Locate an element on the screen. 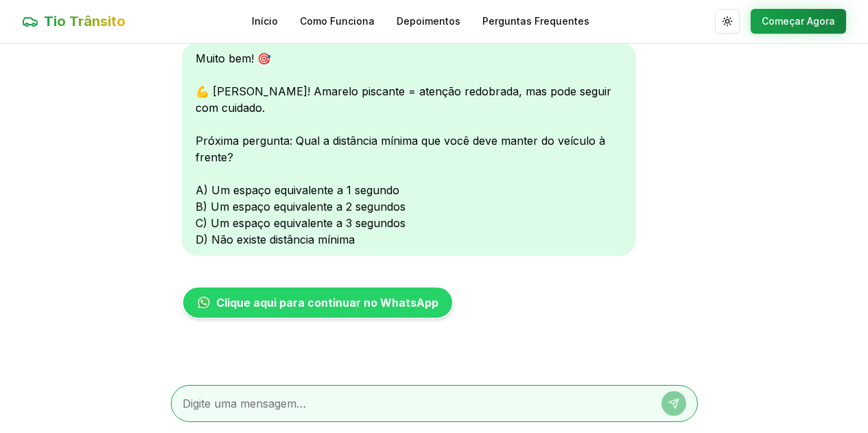 This screenshot has height=433, width=868. a: Depoimentos is located at coordinates (428, 21).